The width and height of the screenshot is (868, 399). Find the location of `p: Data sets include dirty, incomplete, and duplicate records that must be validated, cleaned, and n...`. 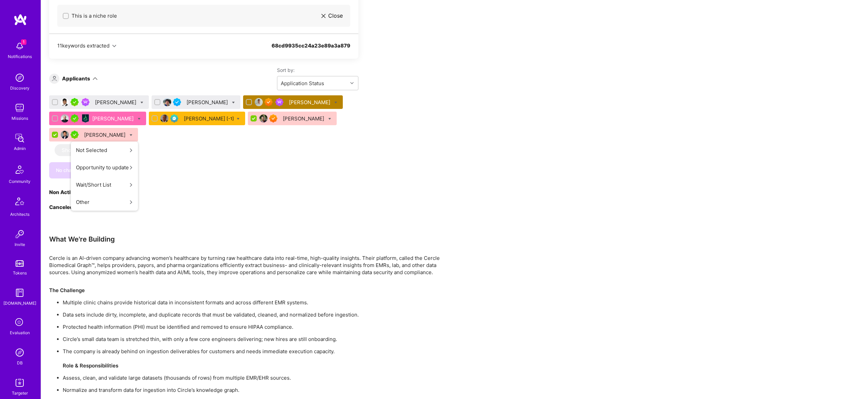

p: Data sets include dirty, incomplete, and duplicate records that must be validated, cleaned, and n... is located at coordinates (259, 315).